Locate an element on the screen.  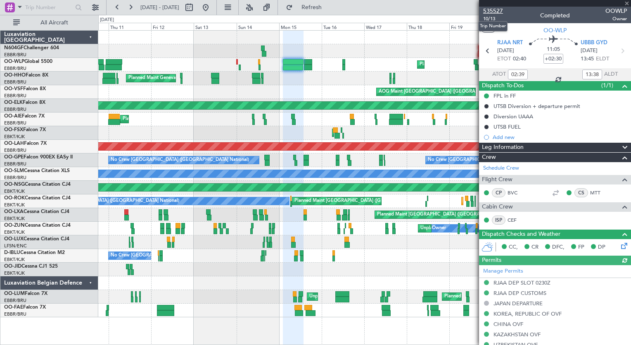
span: 13:45 is located at coordinates (587, 59).